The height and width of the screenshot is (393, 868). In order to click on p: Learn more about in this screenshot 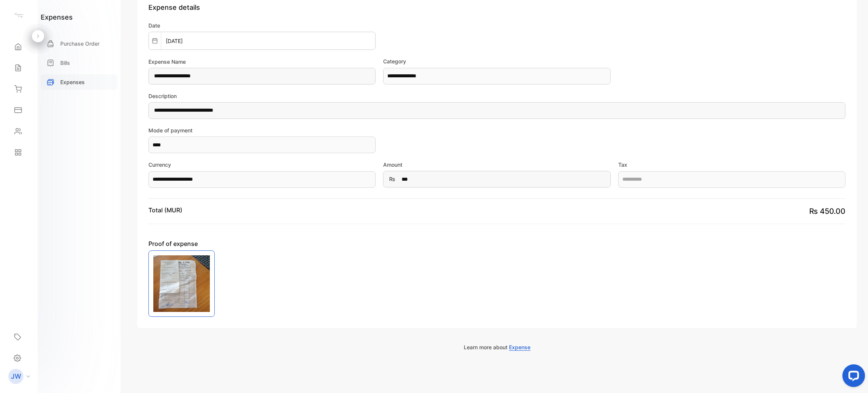, I will do `click(497, 347)`.